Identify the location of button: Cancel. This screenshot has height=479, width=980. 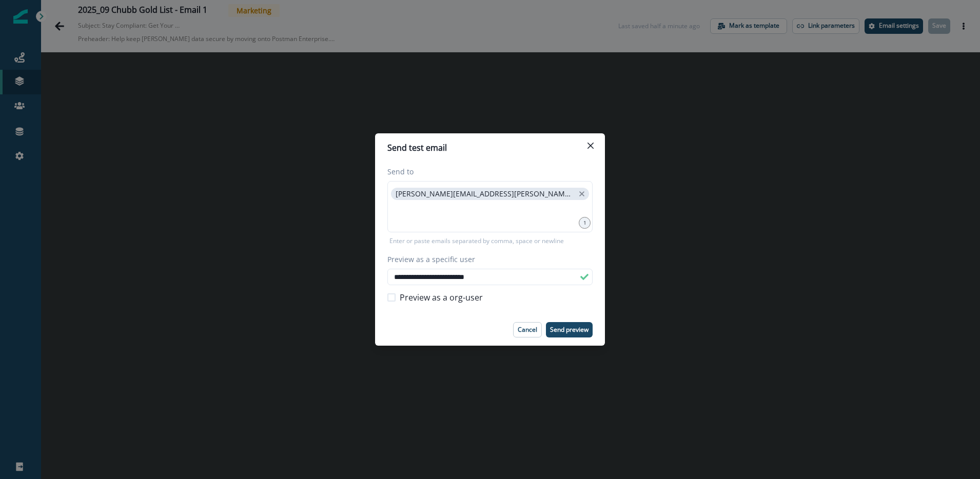
(527, 330).